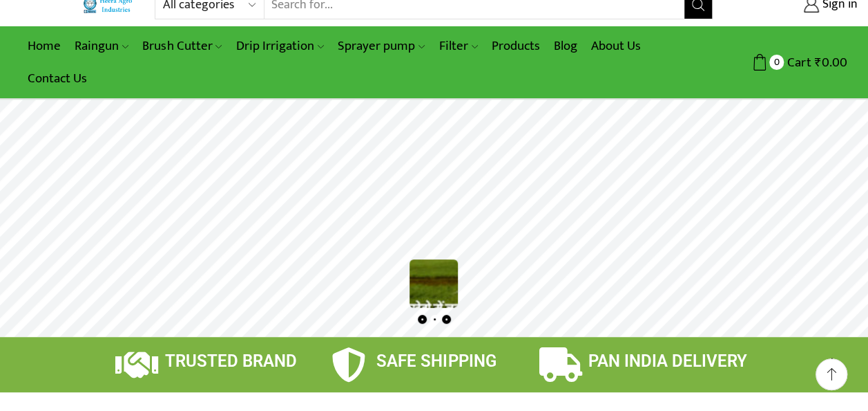 This screenshot has width=868, height=411. I want to click on a: 0 Cart ₹0.00, so click(787, 62).